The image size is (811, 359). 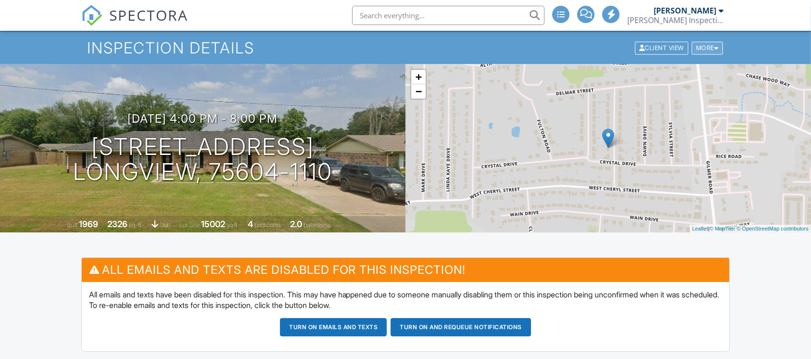 What do you see at coordinates (250, 224) in the screenshot?
I see `div: 4` at bounding box center [250, 224].